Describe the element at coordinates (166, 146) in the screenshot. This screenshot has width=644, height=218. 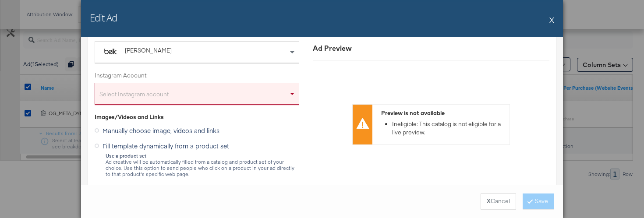
I see `span: Fill template dynamically from a product set` at that location.